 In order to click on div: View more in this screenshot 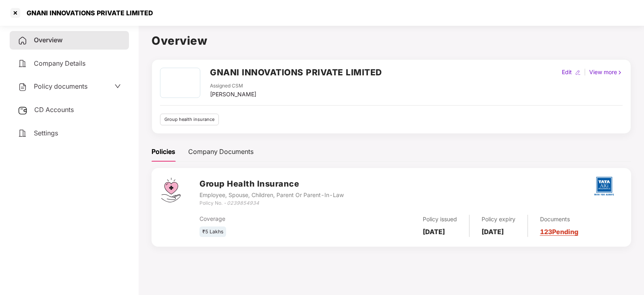, I will do `click(606, 72)`.